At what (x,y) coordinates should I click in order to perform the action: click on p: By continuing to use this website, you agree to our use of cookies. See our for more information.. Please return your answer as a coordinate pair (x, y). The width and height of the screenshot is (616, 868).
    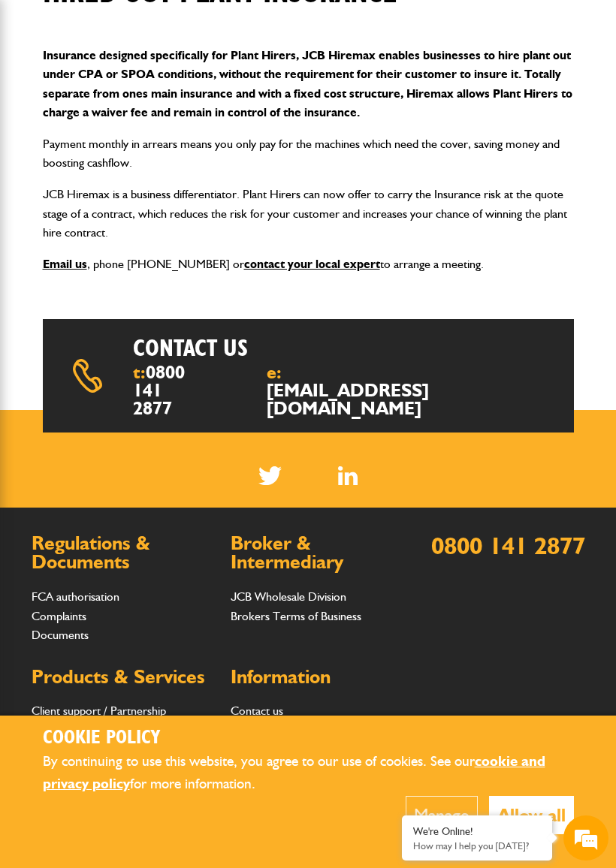
    Looking at the image, I should click on (308, 773).